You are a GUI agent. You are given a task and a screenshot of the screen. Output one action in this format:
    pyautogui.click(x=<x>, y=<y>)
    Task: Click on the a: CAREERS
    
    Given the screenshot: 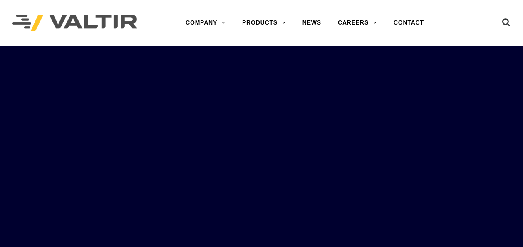 What is the action you would take?
    pyautogui.click(x=358, y=23)
    